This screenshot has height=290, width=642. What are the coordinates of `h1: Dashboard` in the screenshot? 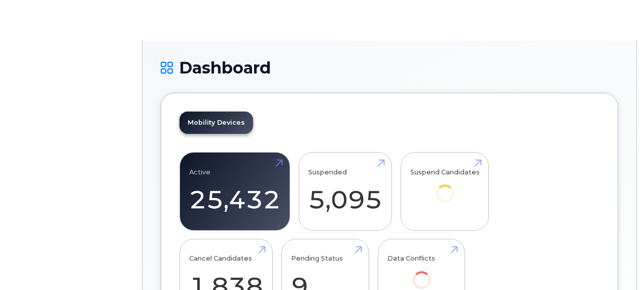 It's located at (390, 67).